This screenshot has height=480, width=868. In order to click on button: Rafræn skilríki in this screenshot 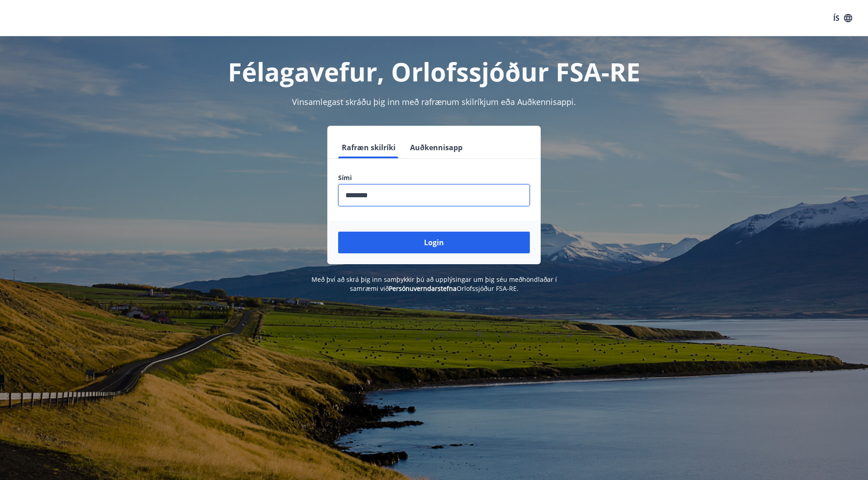, I will do `click(368, 148)`.